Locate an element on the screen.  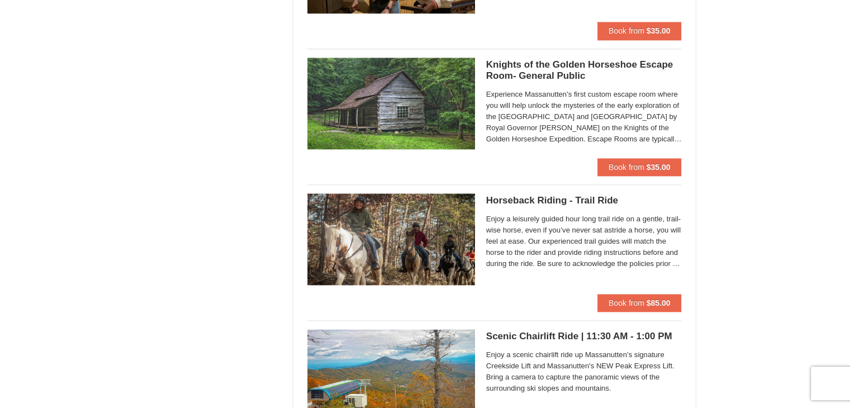
span: Enjoy a leisurely guided hour long trail ride on a gentle, trail-wise horse, even if you’ve never... is located at coordinates (584, 242).